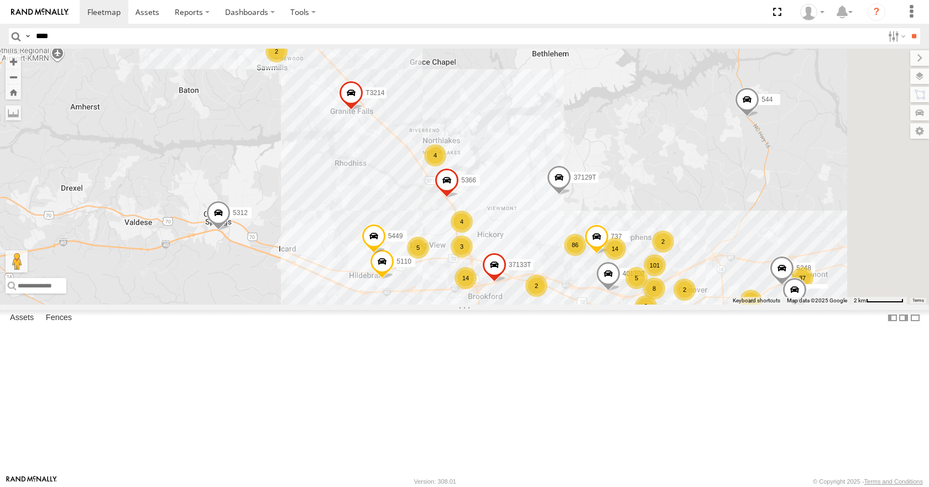 The image size is (929, 487). What do you see at coordinates (435, 481) in the screenshot?
I see `div: Version: 308.01` at bounding box center [435, 481].